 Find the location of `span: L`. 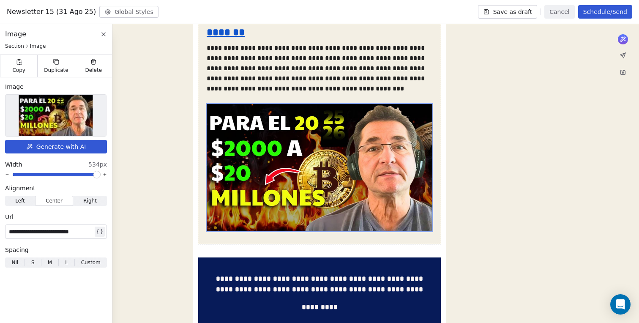

span: L is located at coordinates (66, 262).